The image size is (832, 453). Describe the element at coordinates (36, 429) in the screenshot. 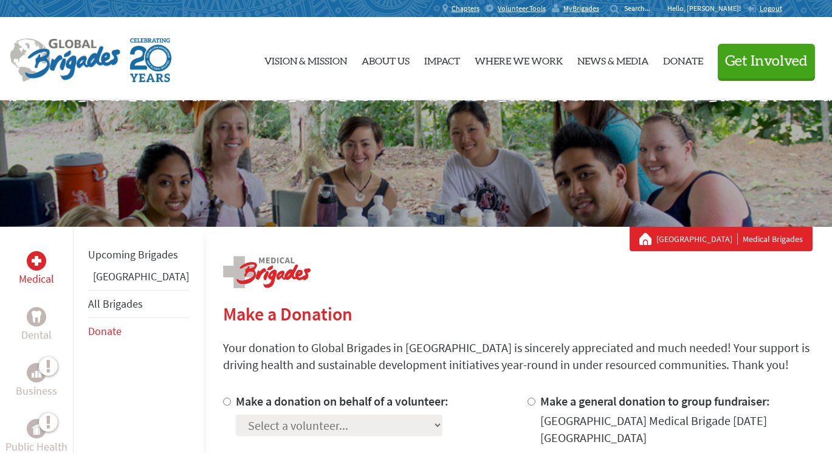

I see `img: Public Health` at that location.